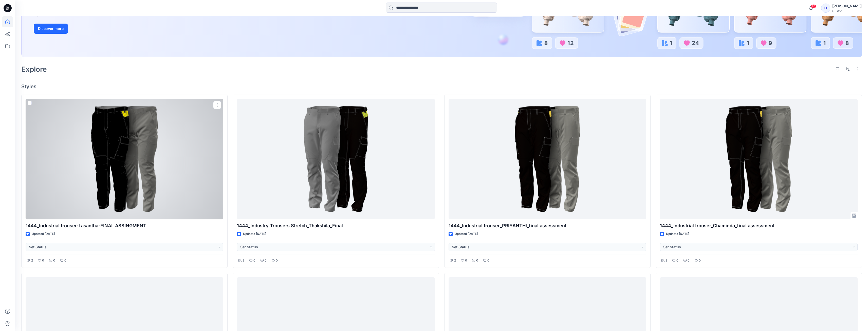 The width and height of the screenshot is (868, 331). What do you see at coordinates (826, 8) in the screenshot?
I see `div: TL` at bounding box center [826, 8].